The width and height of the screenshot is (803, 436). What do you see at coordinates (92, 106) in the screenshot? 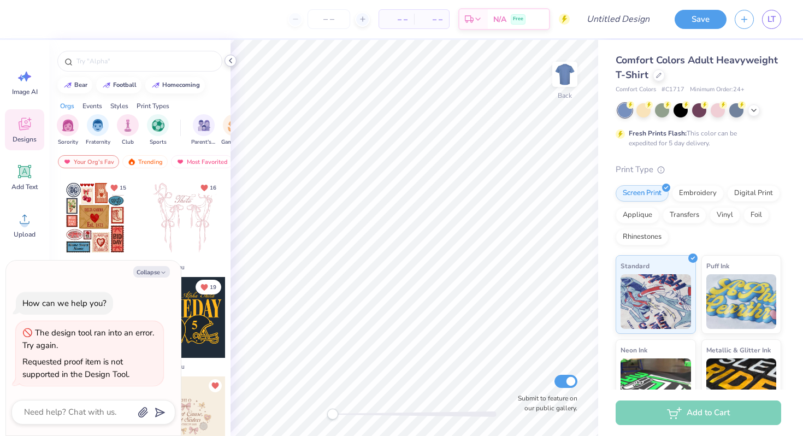
I see `div: Events` at bounding box center [92, 106].